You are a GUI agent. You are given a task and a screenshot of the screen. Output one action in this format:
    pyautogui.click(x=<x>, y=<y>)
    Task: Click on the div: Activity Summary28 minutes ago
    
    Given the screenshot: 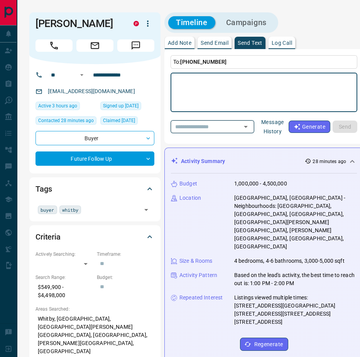 What is the action you would take?
    pyautogui.click(x=264, y=161)
    